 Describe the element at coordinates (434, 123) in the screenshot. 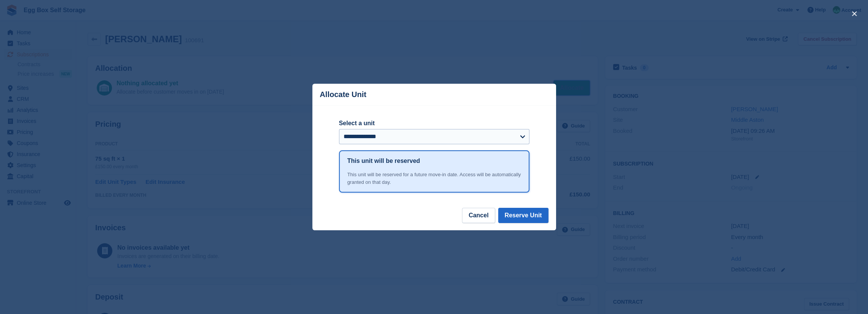

I see `label: Select a unit` at that location.